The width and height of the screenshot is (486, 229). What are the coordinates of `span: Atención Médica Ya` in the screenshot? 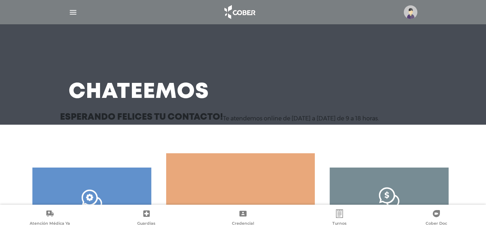 It's located at (50, 224).